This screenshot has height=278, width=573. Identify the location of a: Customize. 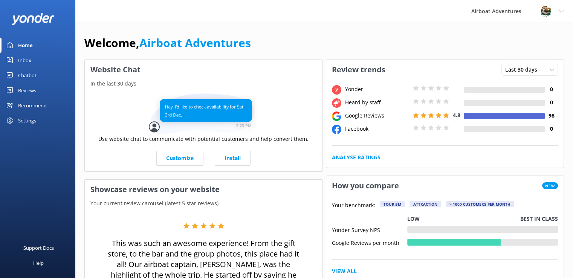
(180, 158).